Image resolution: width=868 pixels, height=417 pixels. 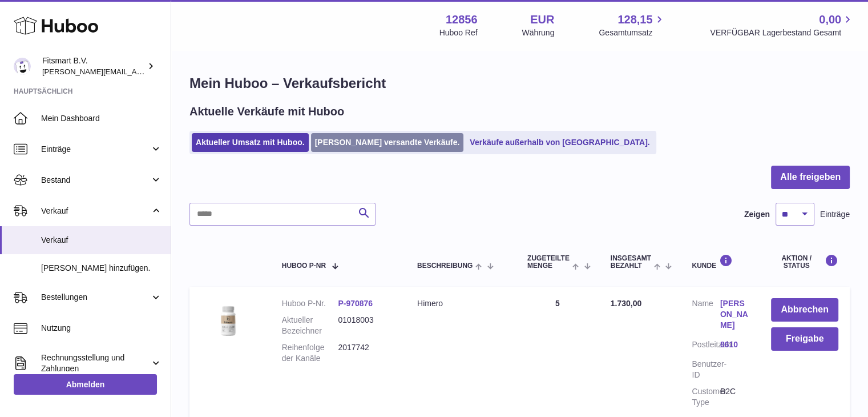 I want to click on button: Abbrechen, so click(x=805, y=309).